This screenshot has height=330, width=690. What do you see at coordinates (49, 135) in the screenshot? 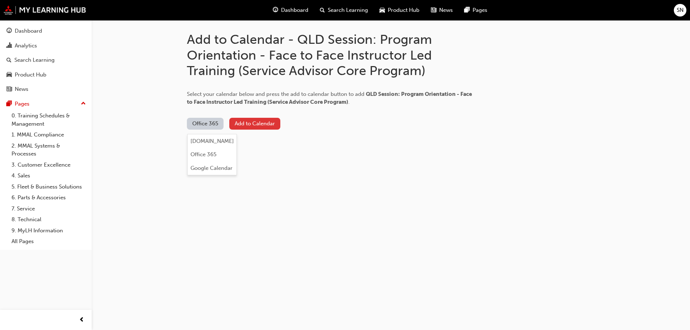
I see `a: 1. MMAL Compliance` at bounding box center [49, 135].